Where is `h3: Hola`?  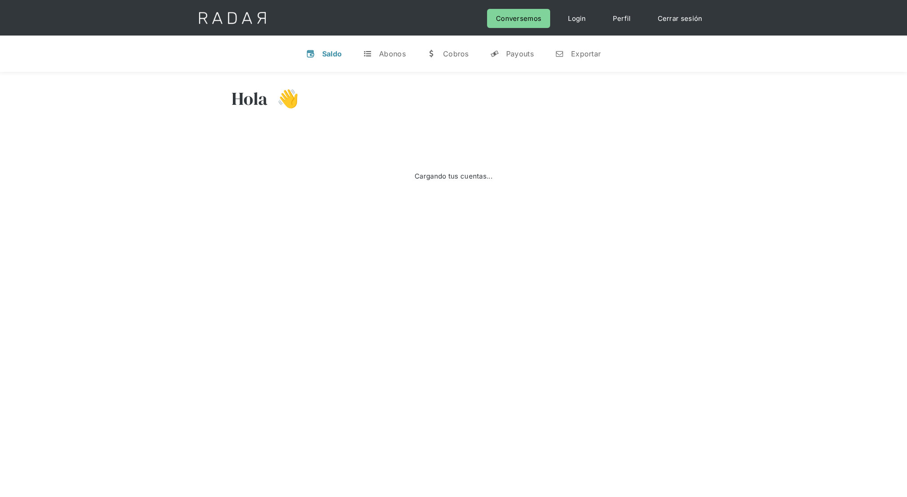
h3: Hola is located at coordinates (250, 99).